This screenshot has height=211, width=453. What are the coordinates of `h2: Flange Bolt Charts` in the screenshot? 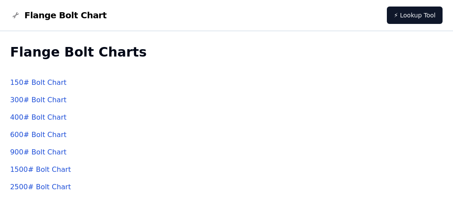 It's located at (226, 52).